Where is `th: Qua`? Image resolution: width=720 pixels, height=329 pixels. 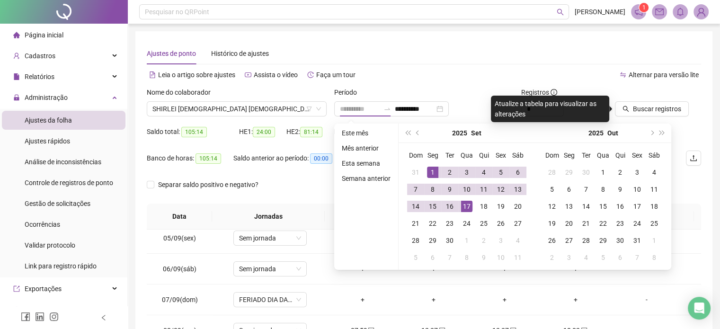 th: Qua is located at coordinates (467, 155).